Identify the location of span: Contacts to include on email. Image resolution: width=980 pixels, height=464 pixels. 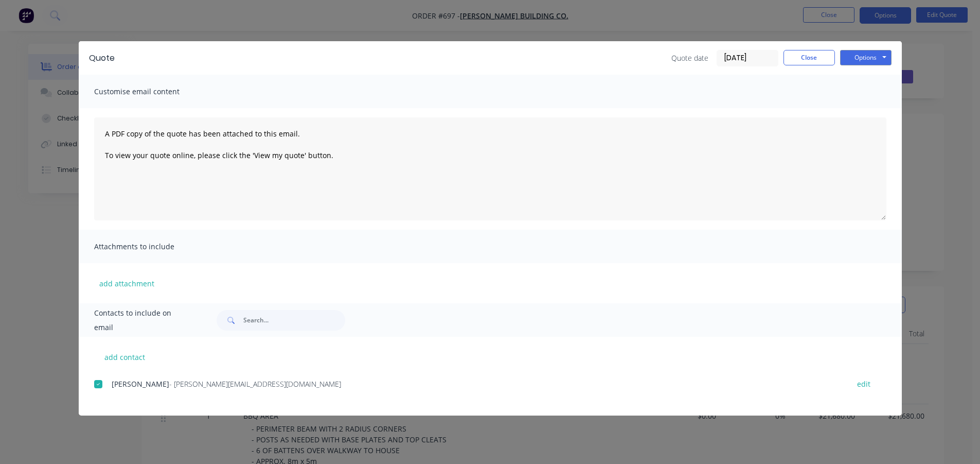
(142, 320).